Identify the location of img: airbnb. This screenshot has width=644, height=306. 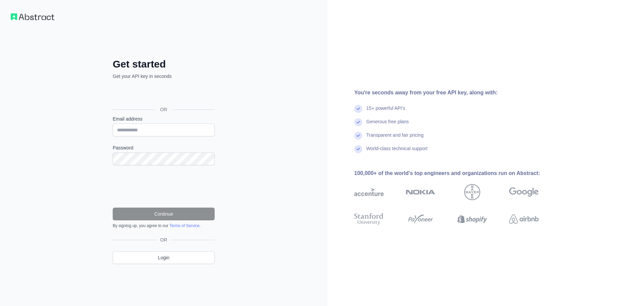
(524, 219).